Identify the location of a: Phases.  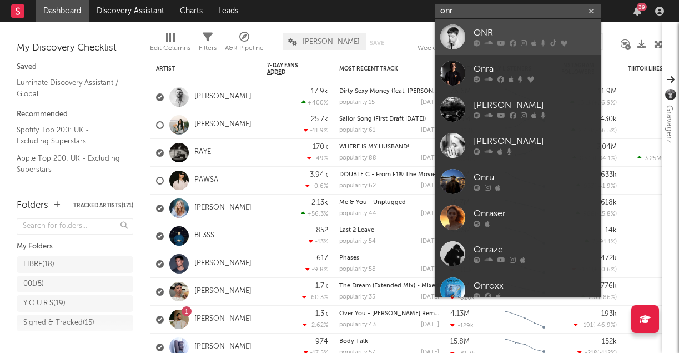
(349, 258).